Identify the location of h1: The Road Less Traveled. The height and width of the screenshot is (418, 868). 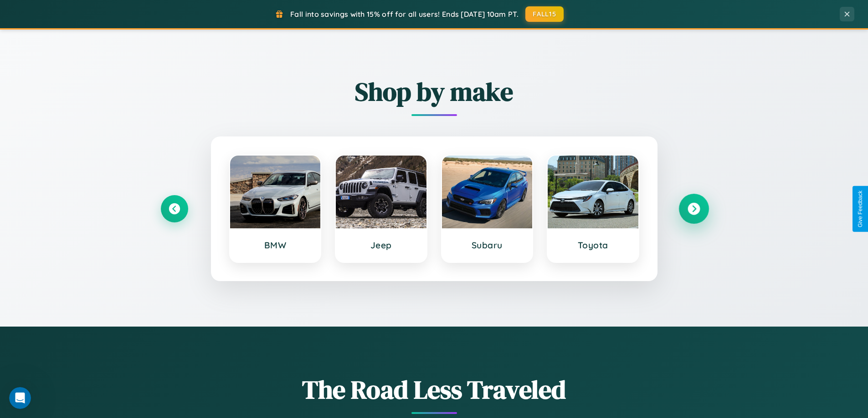
(434, 389).